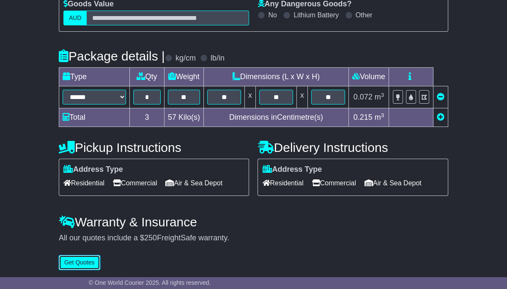 The height and width of the screenshot is (289, 507). Describe the element at coordinates (368, 77) in the screenshot. I see `td: Volume` at that location.